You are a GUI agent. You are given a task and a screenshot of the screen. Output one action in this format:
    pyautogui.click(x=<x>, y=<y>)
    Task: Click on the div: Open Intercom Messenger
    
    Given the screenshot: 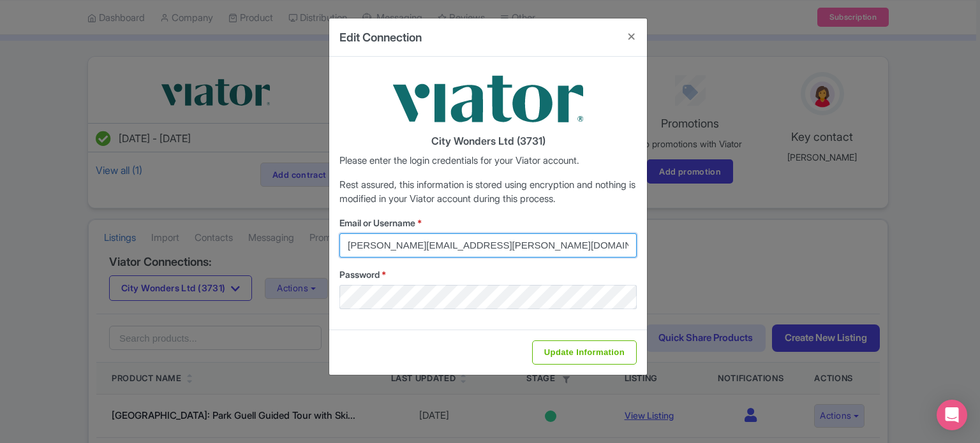 What is the action you would take?
    pyautogui.click(x=952, y=415)
    